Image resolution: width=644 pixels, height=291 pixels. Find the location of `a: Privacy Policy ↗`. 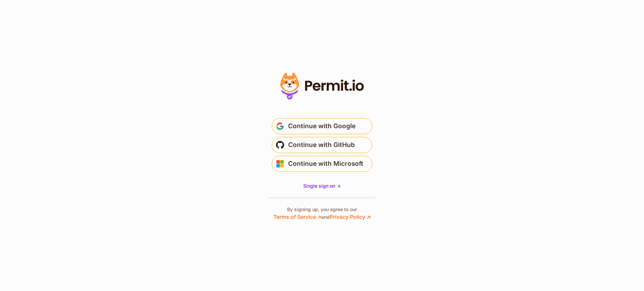

a: Privacy Policy ↗ is located at coordinates (350, 217).